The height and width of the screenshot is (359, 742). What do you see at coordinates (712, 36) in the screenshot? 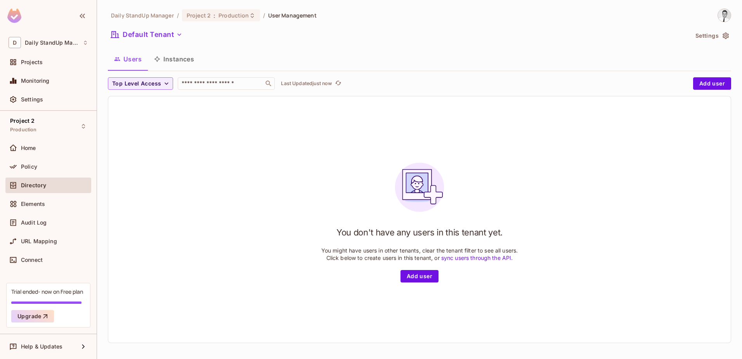
I see `button: Settings` at bounding box center [712, 36].